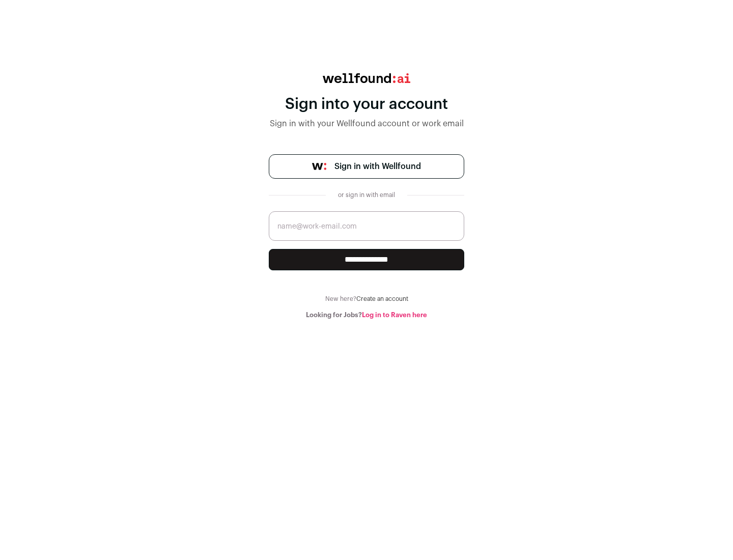 The height and width of the screenshot is (560, 733). Describe the element at coordinates (366, 124) in the screenshot. I see `div: Sign in with your Wellfound account or work email` at that location.